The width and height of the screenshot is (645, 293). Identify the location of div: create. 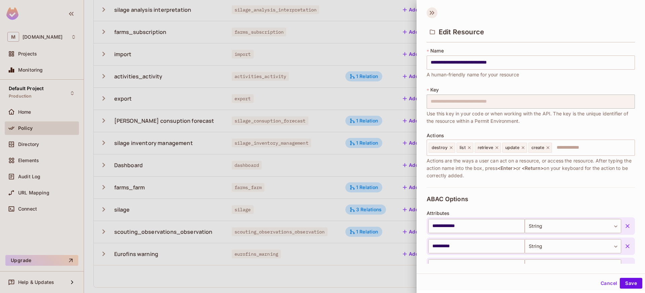
(541, 148).